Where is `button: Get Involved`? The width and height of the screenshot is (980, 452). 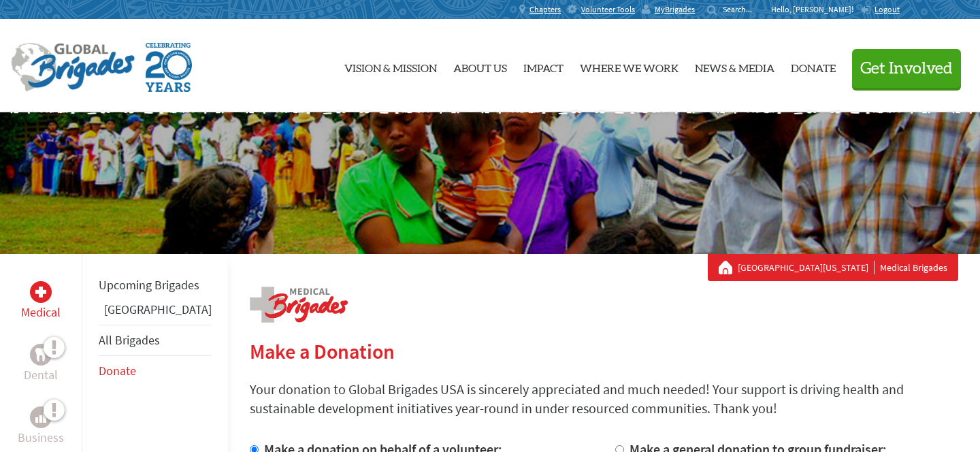
button: Get Involved is located at coordinates (906, 68).